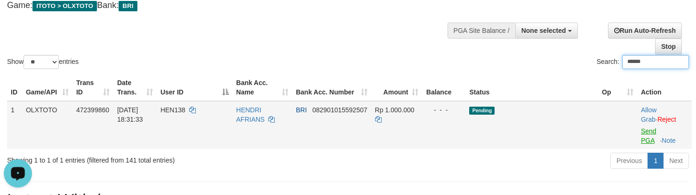  I want to click on th: Status, so click(532, 87).